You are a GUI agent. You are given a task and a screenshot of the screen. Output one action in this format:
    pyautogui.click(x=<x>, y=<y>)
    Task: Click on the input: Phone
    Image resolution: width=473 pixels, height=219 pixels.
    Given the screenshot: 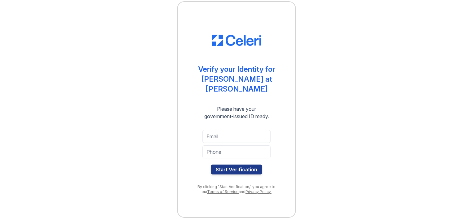 What is the action you would take?
    pyautogui.click(x=236, y=152)
    